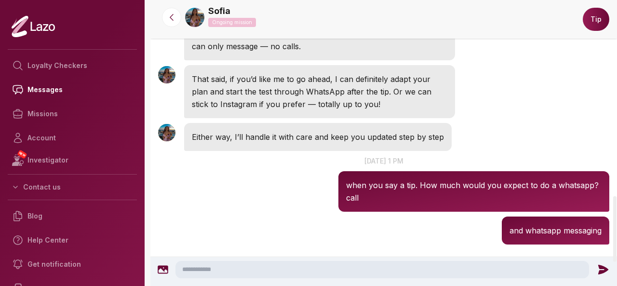  What do you see at coordinates (596, 19) in the screenshot?
I see `button: Tip` at bounding box center [596, 19].